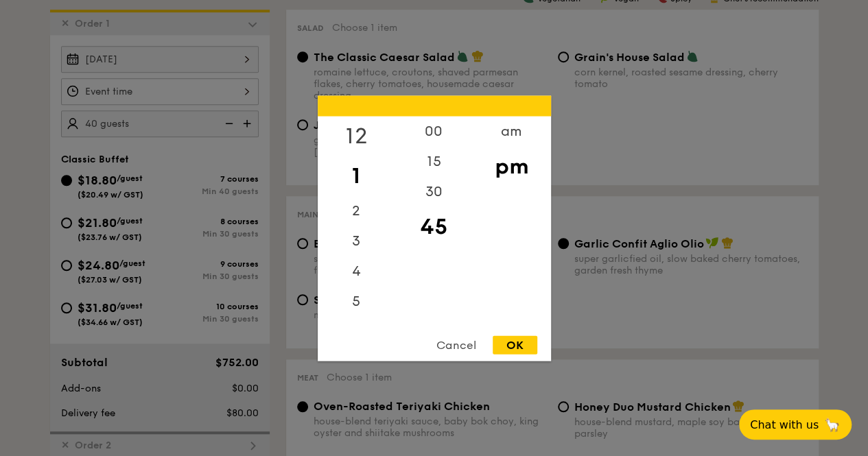 This screenshot has height=456, width=868. I want to click on div: am, so click(511, 131).